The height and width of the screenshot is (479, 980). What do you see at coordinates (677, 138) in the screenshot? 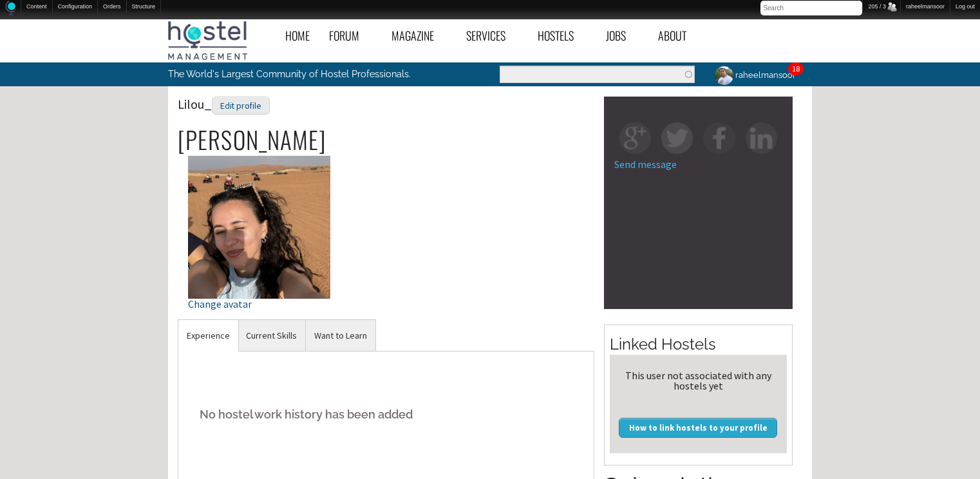
I see `img: tw-square.png` at bounding box center [677, 138].